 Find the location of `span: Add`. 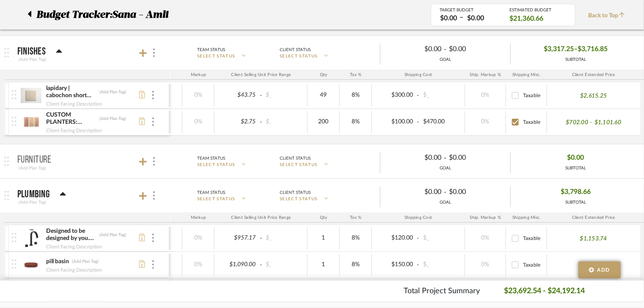

span: Add is located at coordinates (604, 270).